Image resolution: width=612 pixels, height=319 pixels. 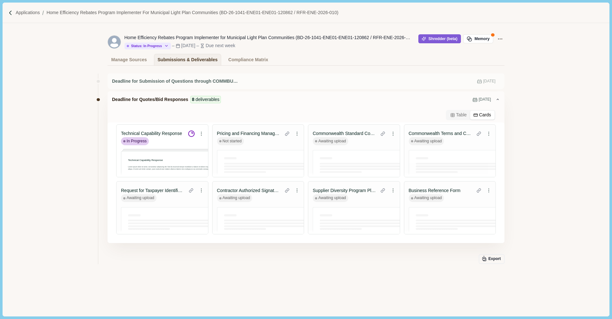 What do you see at coordinates (188, 60) in the screenshot?
I see `a: Submissions & Deliverables` at bounding box center [188, 60].